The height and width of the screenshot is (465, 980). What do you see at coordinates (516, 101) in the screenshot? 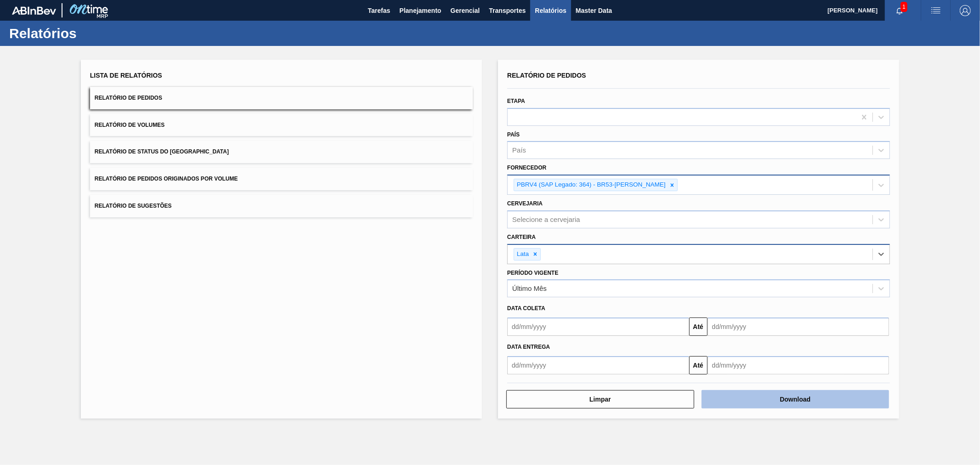
I see `label: Etapa` at bounding box center [516, 101].